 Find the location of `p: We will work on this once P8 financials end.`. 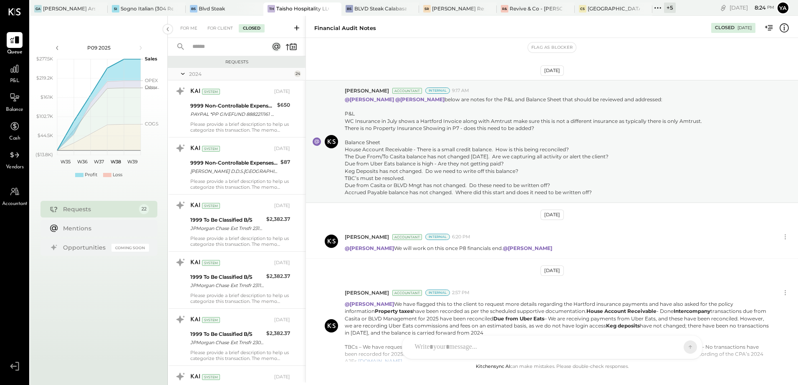

p: We will work on this once P8 financials end. is located at coordinates (449, 248).